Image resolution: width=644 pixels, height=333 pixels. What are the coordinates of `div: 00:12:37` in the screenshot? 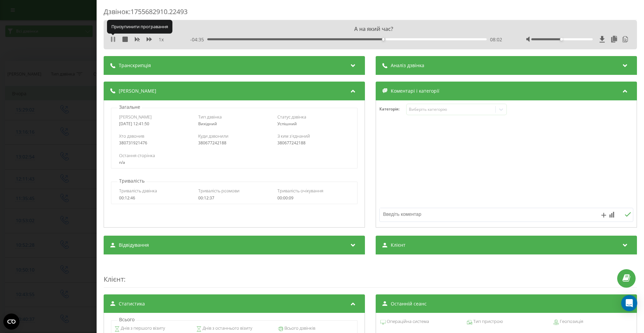 It's located at (234, 198).